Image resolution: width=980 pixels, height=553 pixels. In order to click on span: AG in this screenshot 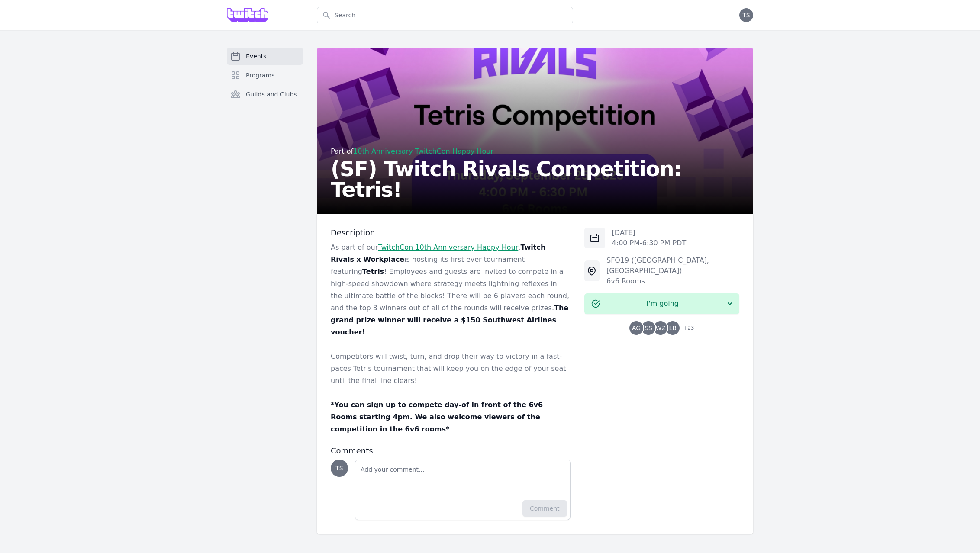, I will do `click(637, 327)`.